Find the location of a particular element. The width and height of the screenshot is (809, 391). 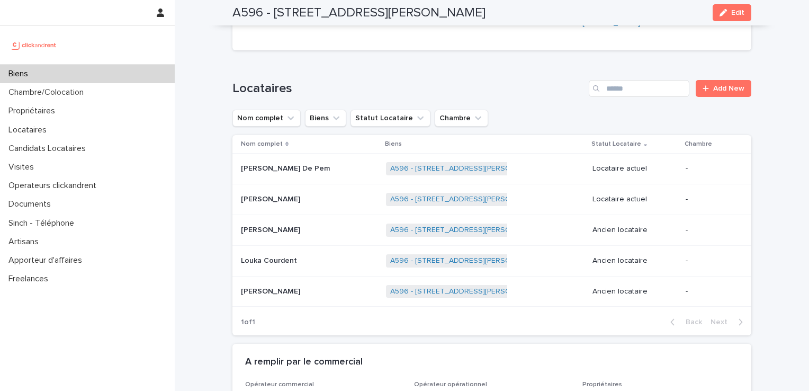

div: Search is located at coordinates (639, 88).